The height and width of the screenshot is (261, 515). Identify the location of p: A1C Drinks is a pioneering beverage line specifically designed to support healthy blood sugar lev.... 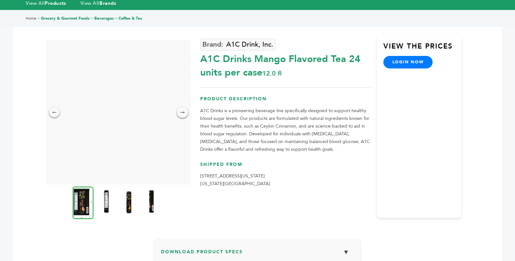
(285, 130).